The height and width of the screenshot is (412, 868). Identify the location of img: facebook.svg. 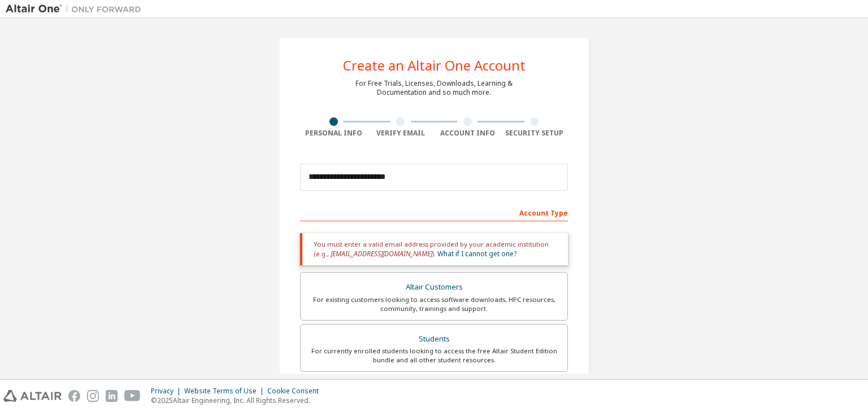
(74, 396).